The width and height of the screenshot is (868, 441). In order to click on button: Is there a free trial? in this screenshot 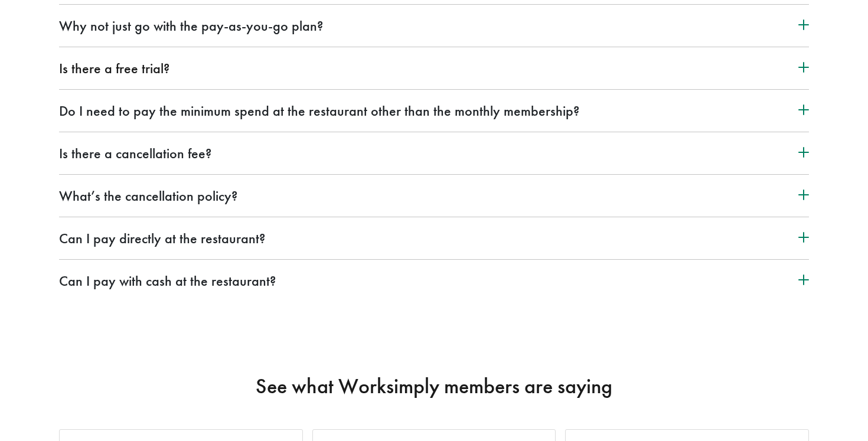, I will do `click(434, 68)`.